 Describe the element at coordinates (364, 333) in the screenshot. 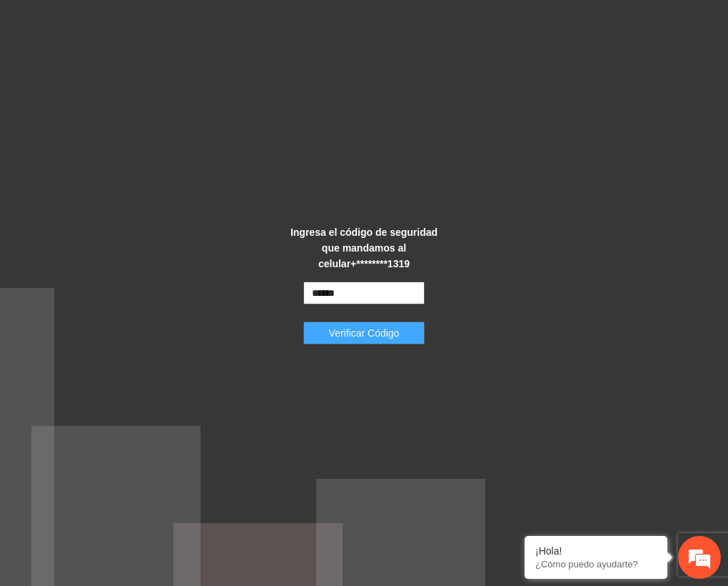

I see `button: Verificar Código` at that location.